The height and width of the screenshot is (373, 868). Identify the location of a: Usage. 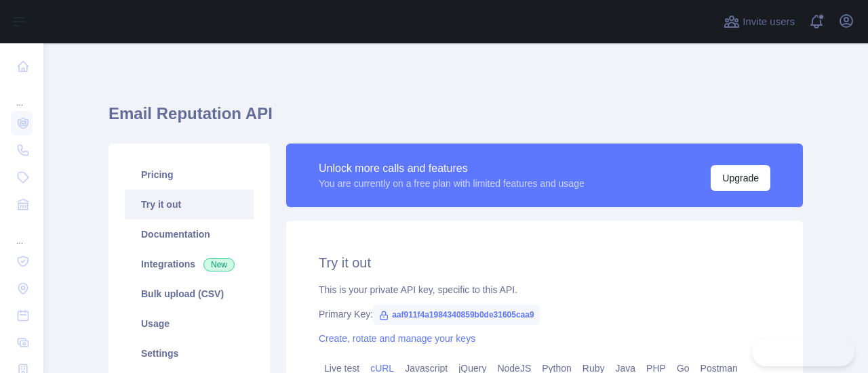
(189, 324).